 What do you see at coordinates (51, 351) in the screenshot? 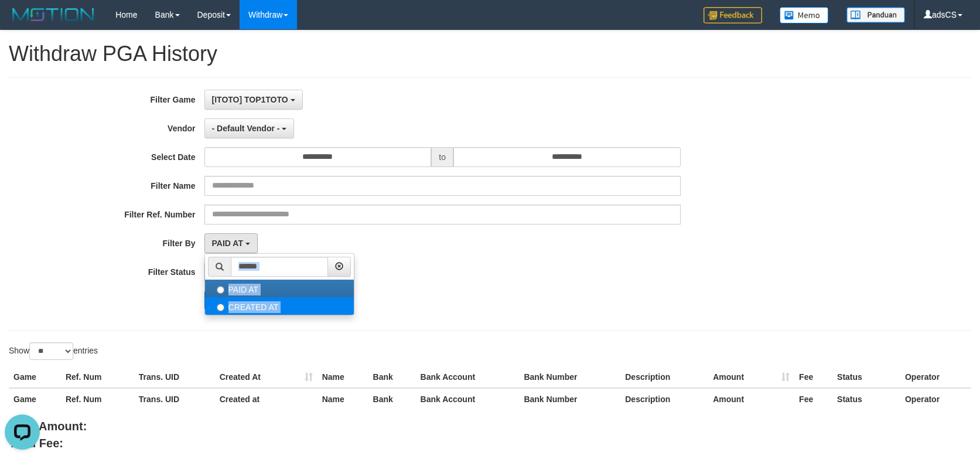
I see `select: Showentries` at bounding box center [51, 351].